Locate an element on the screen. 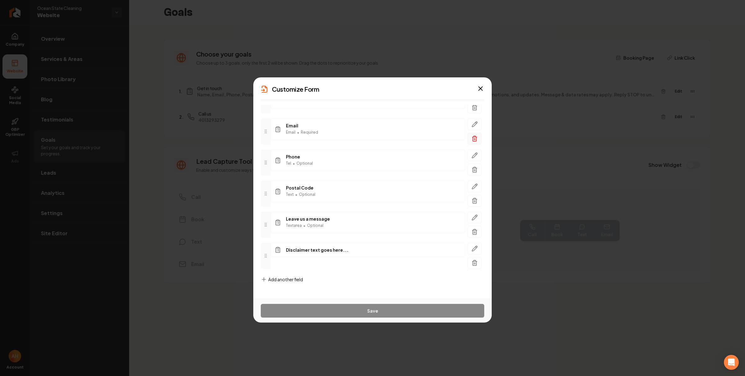  span: Leave us a message is located at coordinates (308, 219).